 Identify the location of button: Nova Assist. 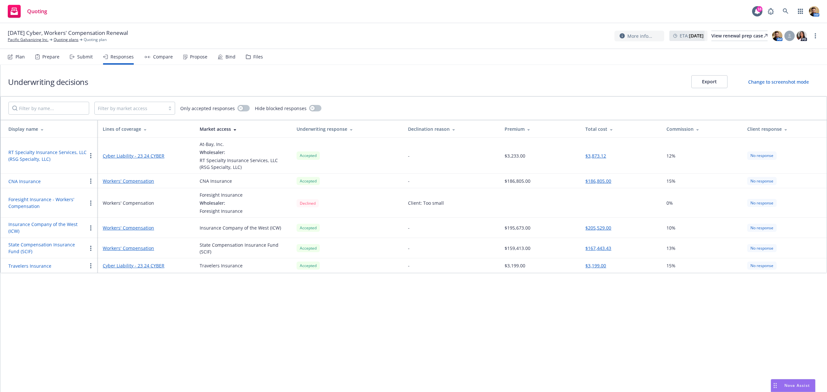
(793, 386).